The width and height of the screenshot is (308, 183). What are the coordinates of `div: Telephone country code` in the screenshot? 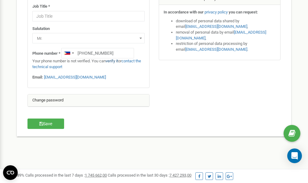 It's located at (69, 53).